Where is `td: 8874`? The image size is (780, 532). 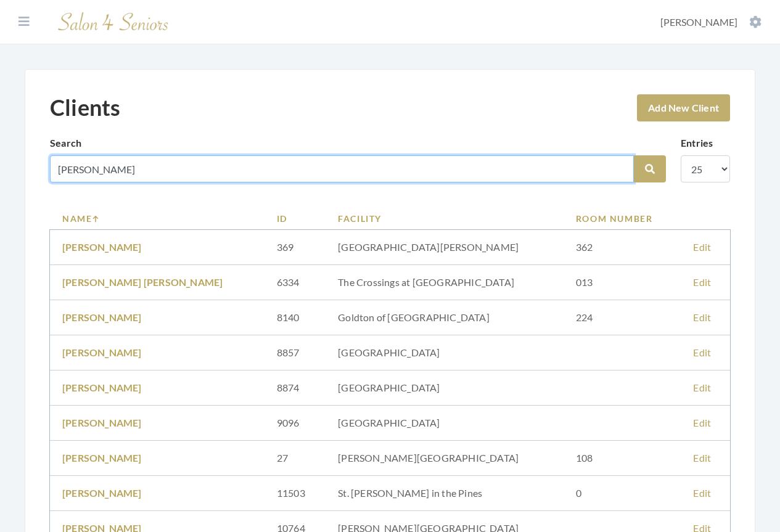
td: 8874 is located at coordinates (295, 388).